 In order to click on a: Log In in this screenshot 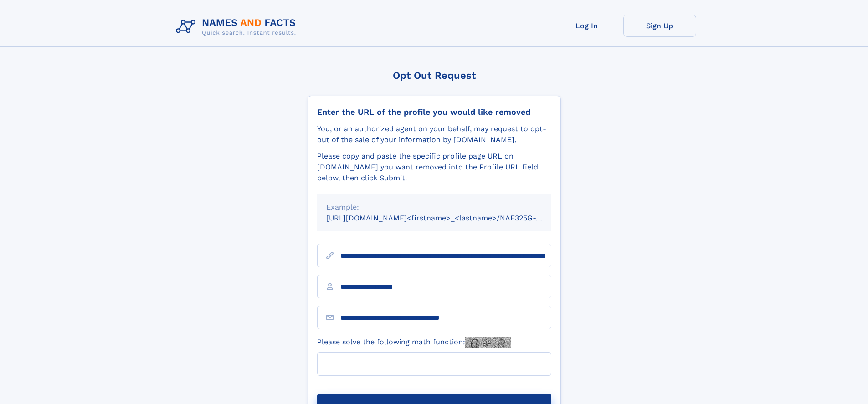, I will do `click(587, 26)`.